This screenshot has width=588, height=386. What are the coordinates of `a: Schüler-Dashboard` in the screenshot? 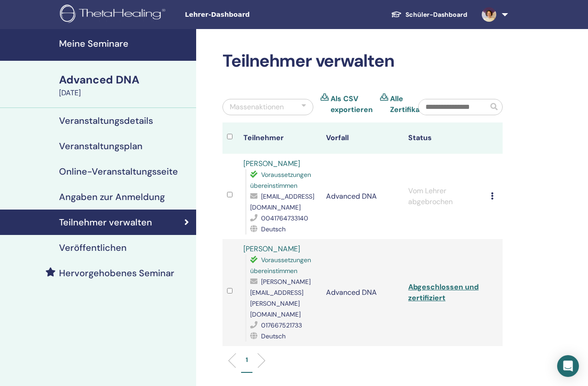 It's located at (429, 14).